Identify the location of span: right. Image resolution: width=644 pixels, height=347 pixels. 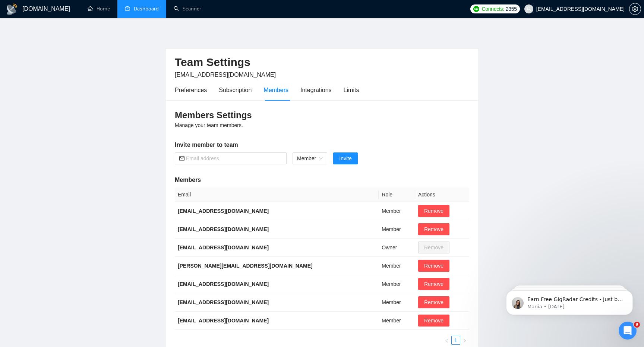
(464, 341).